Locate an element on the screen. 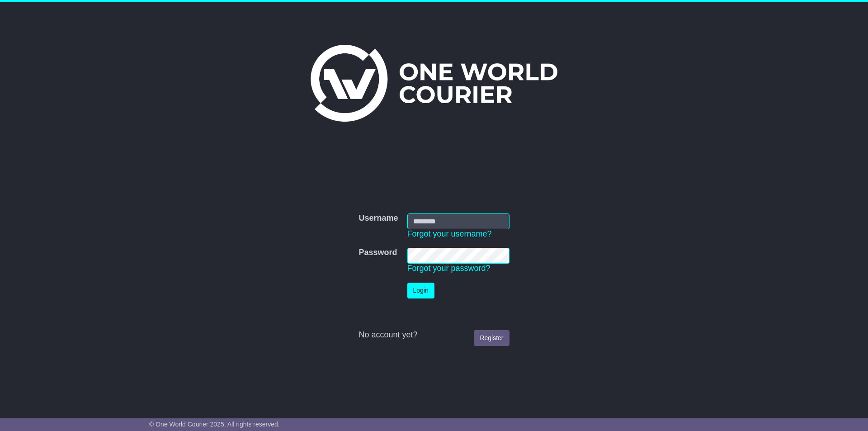 The width and height of the screenshot is (868, 431). div: No account yet? is located at coordinates (433, 335).